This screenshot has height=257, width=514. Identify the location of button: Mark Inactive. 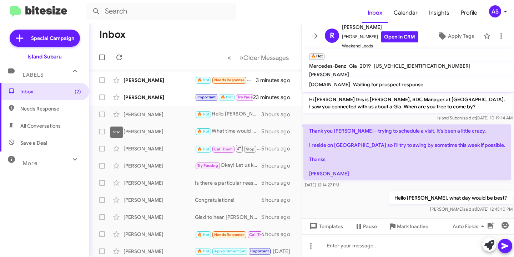
(408, 227).